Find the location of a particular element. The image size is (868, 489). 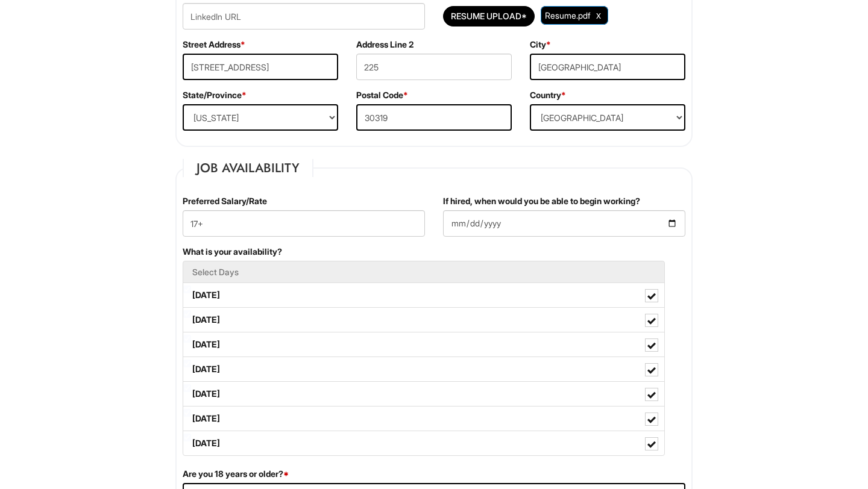

label: State/Province is located at coordinates (214, 95).